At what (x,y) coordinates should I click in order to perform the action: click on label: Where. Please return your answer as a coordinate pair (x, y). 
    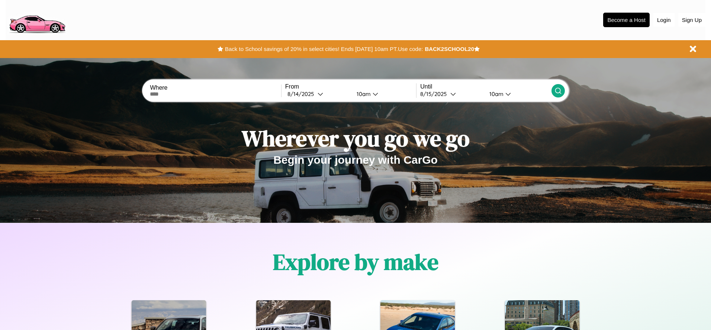
    Looking at the image, I should click on (215, 88).